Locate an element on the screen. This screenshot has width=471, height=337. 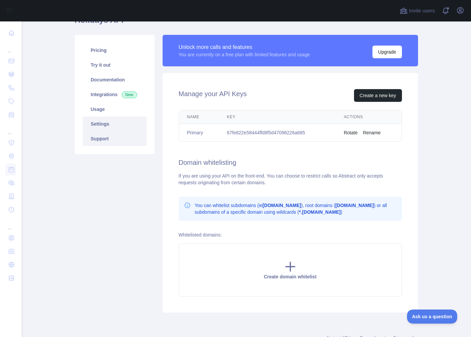
p: You can whitelist subdomains (ie ), root domains ( ) or all subdomains of a specific domain using... is located at coordinates (296, 209).